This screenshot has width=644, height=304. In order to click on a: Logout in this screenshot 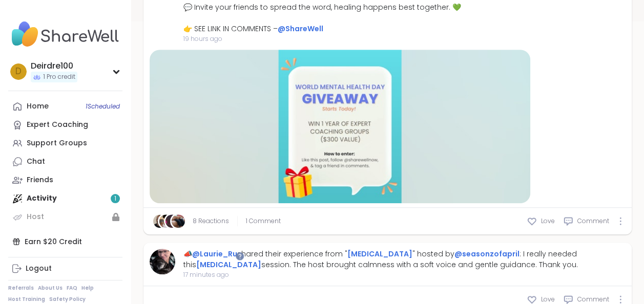, I will do `click(65, 269)`.